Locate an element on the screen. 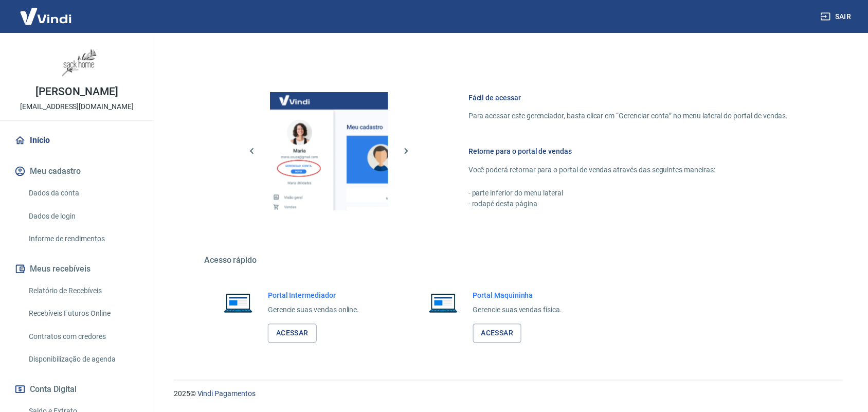  a: Disponibilização de agenda is located at coordinates (83, 359).